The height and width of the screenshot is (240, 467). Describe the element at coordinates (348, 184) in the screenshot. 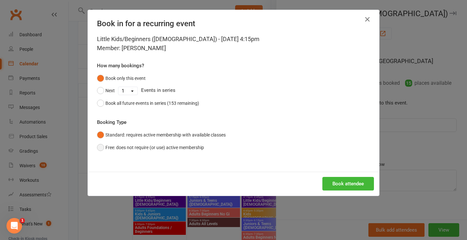

I see `button: Book attendee` at that location.